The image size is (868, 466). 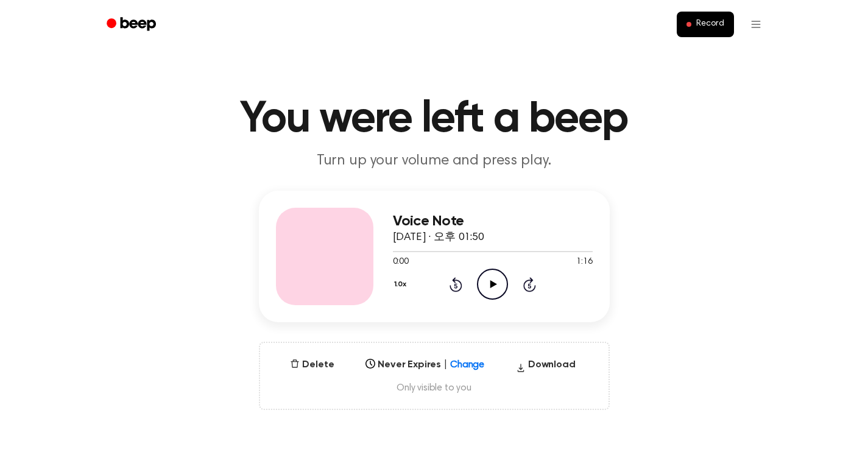 What do you see at coordinates (756, 25) in the screenshot?
I see `button: Open menu` at bounding box center [756, 25].